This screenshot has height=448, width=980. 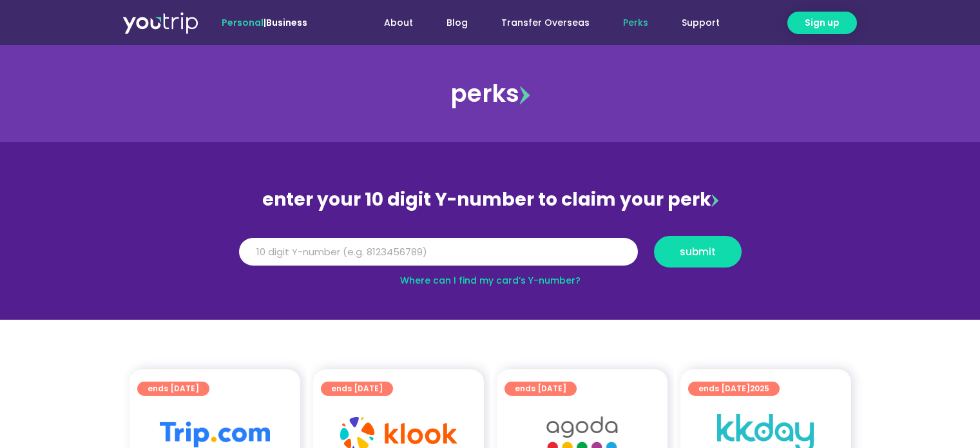 I want to click on nav: Menu, so click(x=539, y=22).